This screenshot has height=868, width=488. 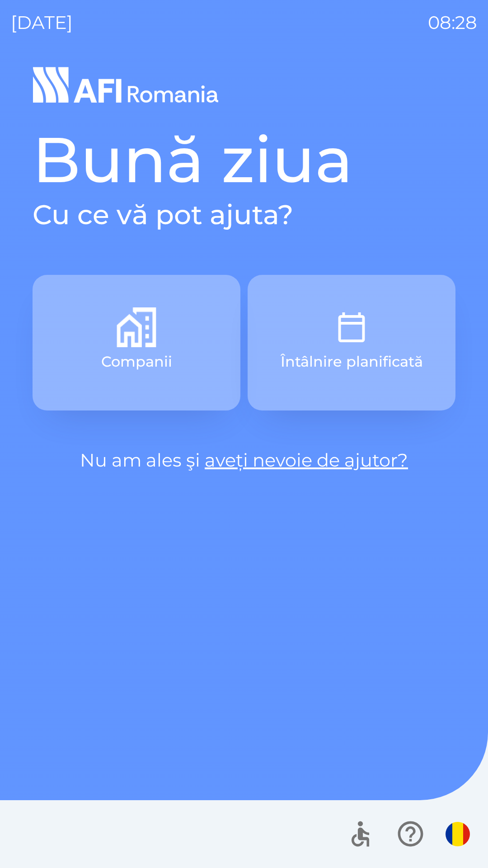 What do you see at coordinates (136, 327) in the screenshot?
I see `img: b9f982fa-e31d-4f99-8b4a-6499fa97f7a5.png` at bounding box center [136, 327].